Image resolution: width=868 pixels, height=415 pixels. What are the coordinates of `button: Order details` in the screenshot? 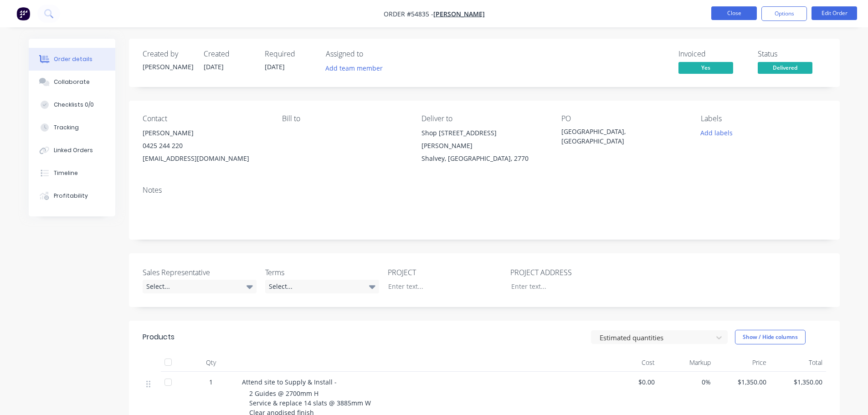 It's located at (72, 59).